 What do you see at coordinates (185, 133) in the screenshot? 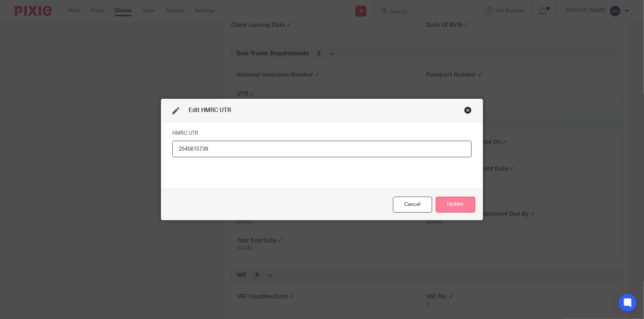
I see `label: HMRC UTR` at bounding box center [185, 133].